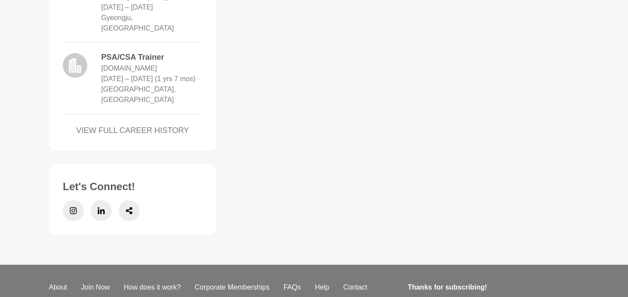 This screenshot has width=628, height=297. What do you see at coordinates (132, 187) in the screenshot?
I see `h3: Let's Connect!` at bounding box center [132, 187].